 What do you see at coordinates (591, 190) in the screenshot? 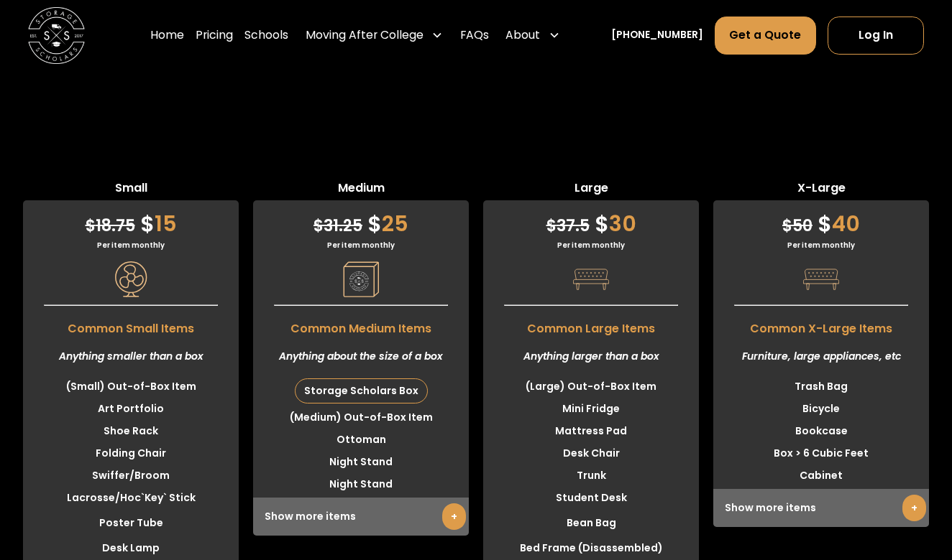
I see `span: Large` at bounding box center [591, 190].